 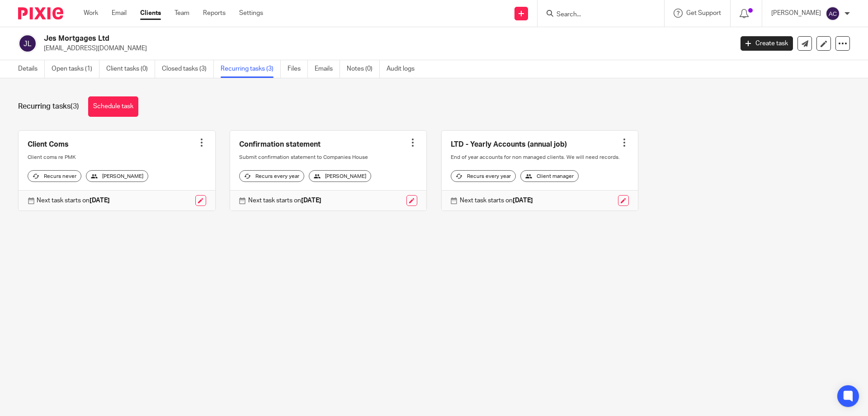 What do you see at coordinates (40, 13) in the screenshot?
I see `img: Pixie` at bounding box center [40, 13].